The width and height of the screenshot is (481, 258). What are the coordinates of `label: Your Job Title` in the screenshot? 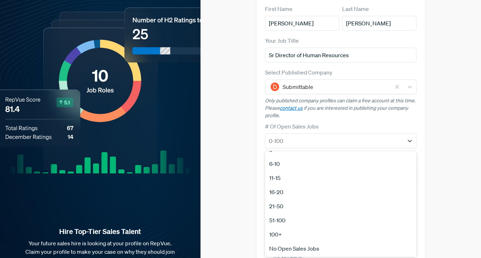 It's located at (282, 41).